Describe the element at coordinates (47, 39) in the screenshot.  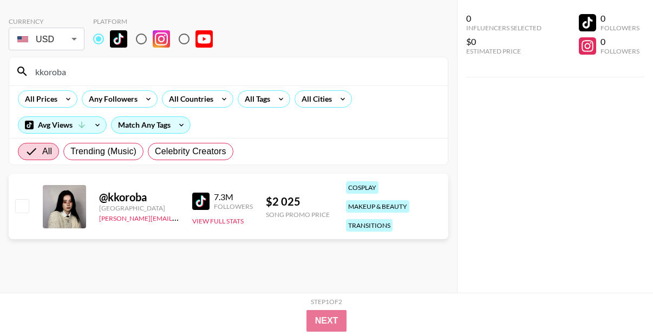
I see `div: USD` at that location.